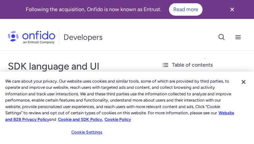  Describe the element at coordinates (222, 37) in the screenshot. I see `button: Open search button` at that location.